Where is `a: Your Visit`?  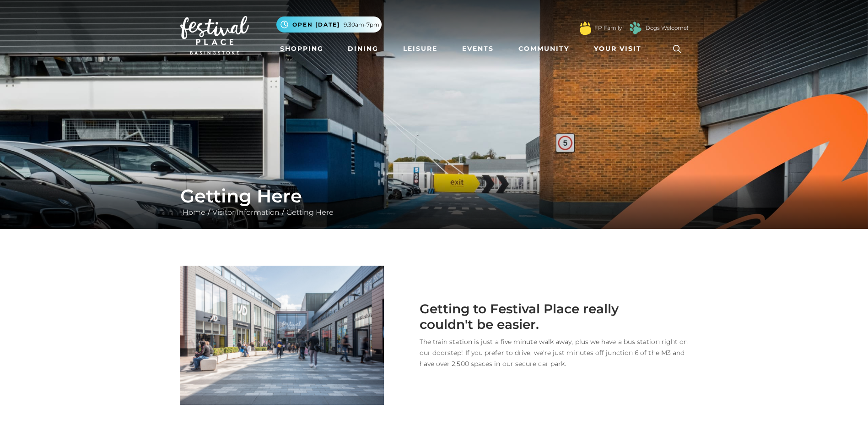
a: Your Visit is located at coordinates (620, 49).